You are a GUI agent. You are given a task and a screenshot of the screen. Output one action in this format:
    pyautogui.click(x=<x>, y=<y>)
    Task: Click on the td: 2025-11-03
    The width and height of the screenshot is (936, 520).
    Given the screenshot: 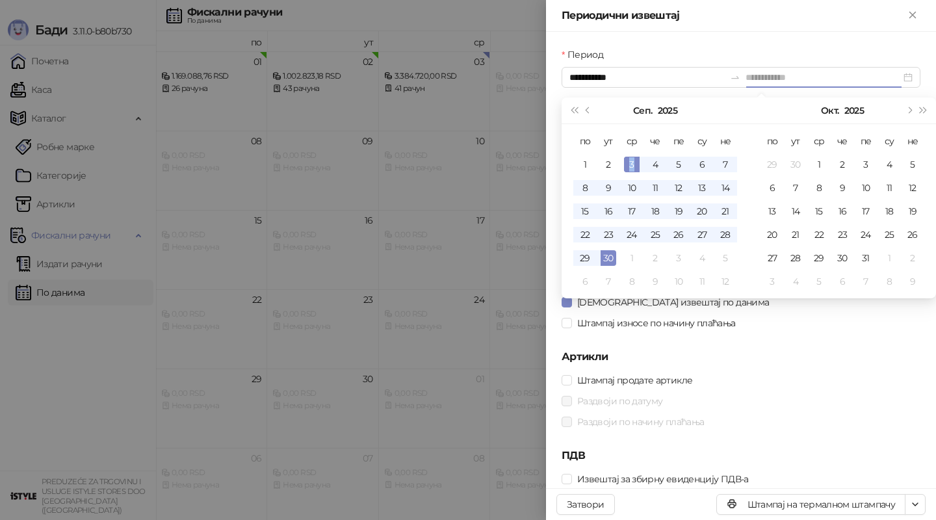 What is the action you would take?
    pyautogui.click(x=772, y=281)
    